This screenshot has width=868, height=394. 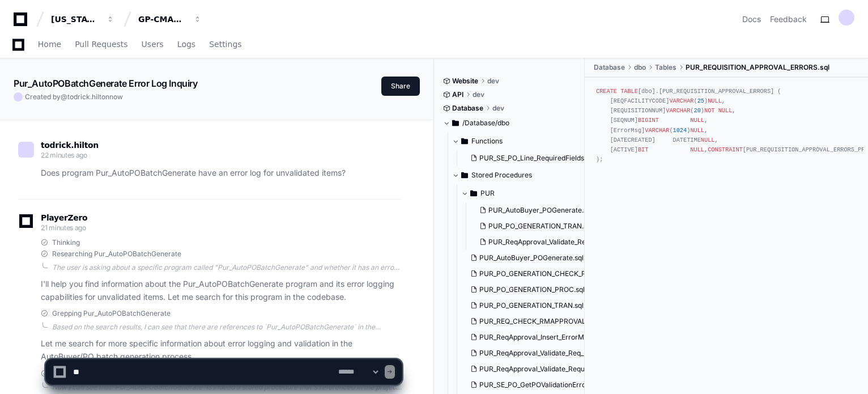 I want to click on a: Settings, so click(x=225, y=45).